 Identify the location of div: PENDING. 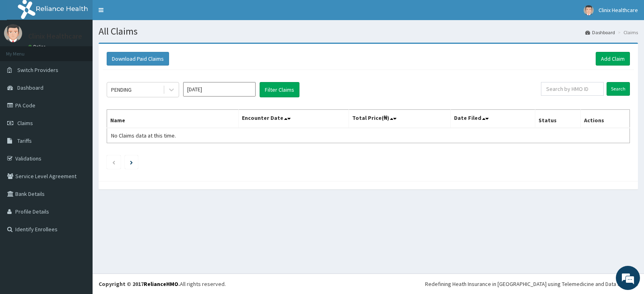
(121, 90).